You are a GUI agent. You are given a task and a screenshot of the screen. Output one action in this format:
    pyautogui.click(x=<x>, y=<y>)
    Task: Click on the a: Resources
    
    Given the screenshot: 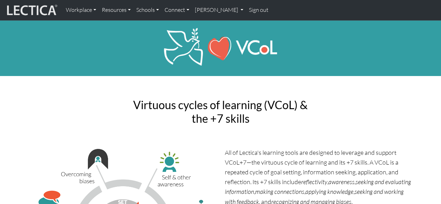 What is the action you would take?
    pyautogui.click(x=116, y=10)
    